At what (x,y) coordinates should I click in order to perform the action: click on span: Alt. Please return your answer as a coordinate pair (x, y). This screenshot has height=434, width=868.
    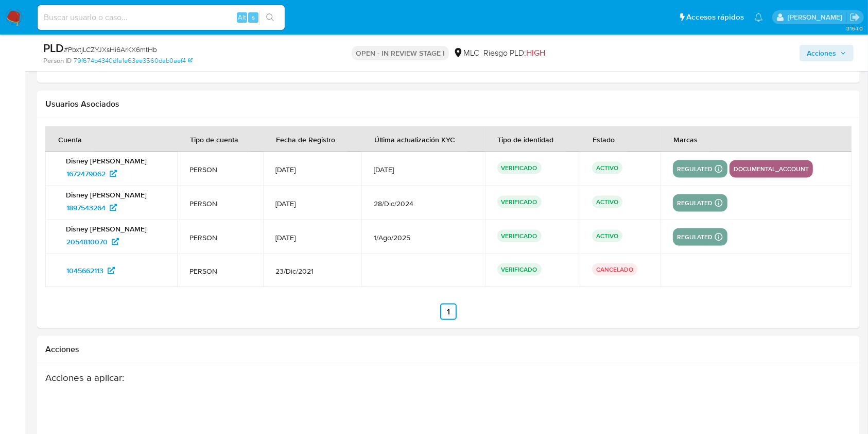
    Looking at the image, I should click on (241, 17).